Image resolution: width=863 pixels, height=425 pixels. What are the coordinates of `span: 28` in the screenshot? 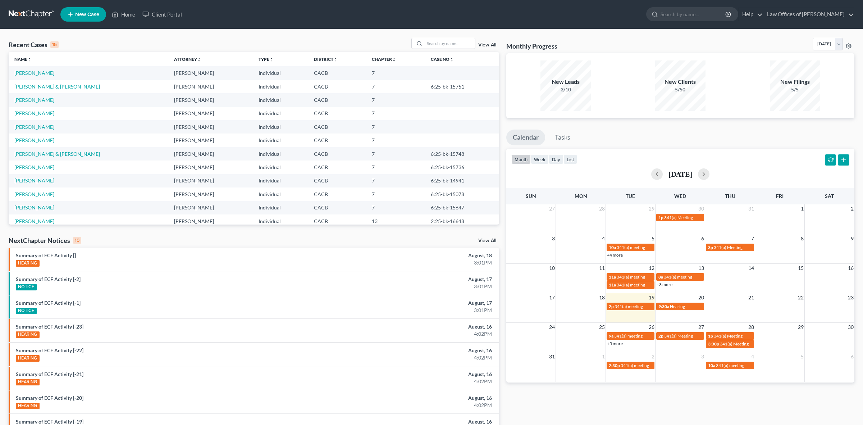 It's located at (602, 209).